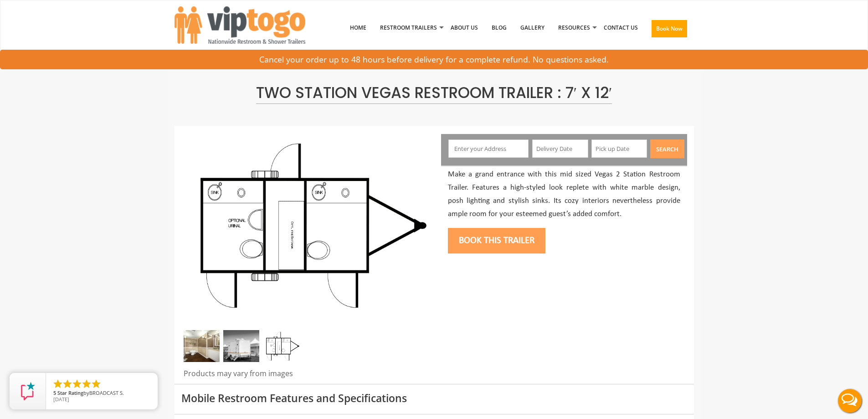  I want to click on a: About Us, so click(464, 28).